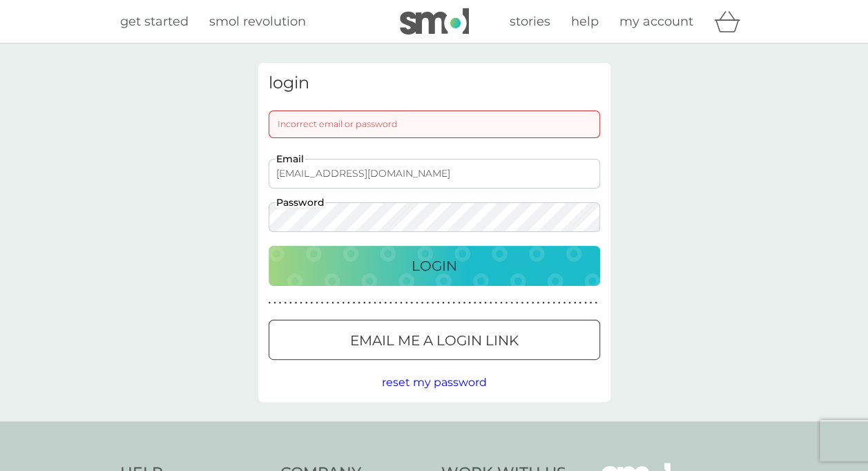 This screenshot has height=471, width=868. Describe the element at coordinates (434, 339) in the screenshot. I see `button: Email me a login link` at that location.